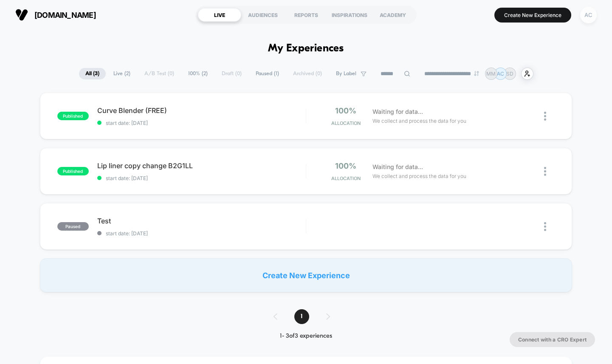 The image size is (612, 364). I want to click on img: end, so click(476, 73).